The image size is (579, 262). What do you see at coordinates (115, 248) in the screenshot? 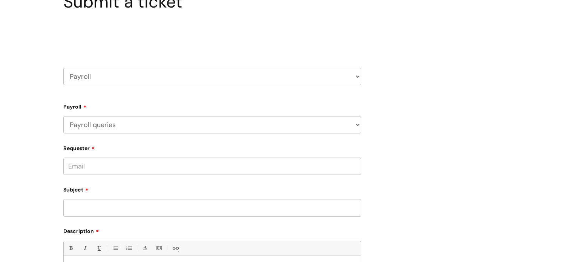
I see `a: • Unordered List (Ctrl-Shift-7)` at bounding box center [115, 248].